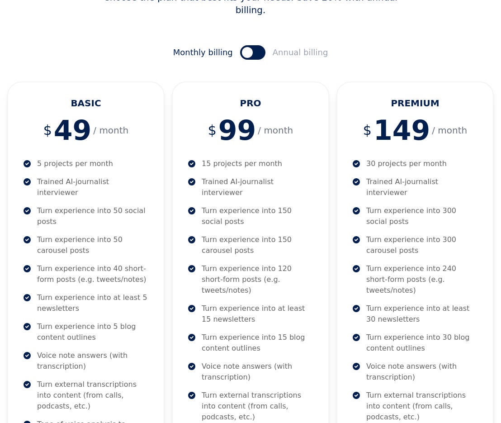 The image size is (501, 423). Describe the element at coordinates (402, 130) in the screenshot. I see `span: 149` at that location.